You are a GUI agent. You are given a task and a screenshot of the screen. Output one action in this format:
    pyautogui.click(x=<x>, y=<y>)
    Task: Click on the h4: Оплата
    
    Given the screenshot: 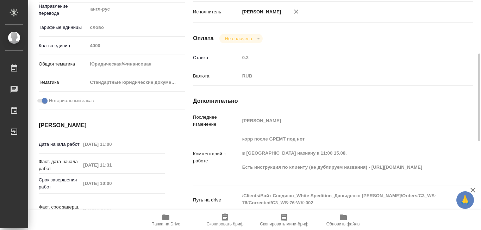 What is the action you would take?
    pyautogui.click(x=203, y=38)
    